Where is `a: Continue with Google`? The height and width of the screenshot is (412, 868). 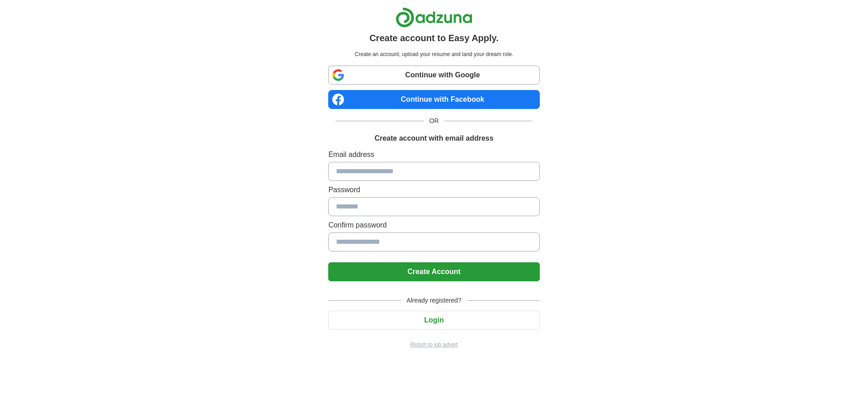 a: Continue with Google is located at coordinates (434, 75).